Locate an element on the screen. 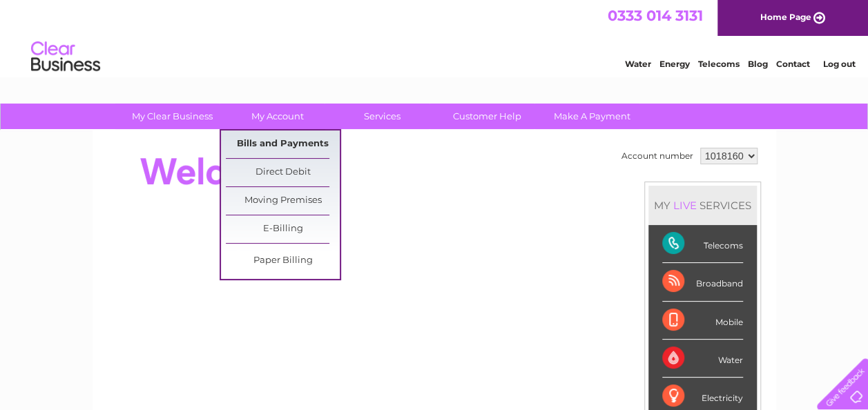  a: Make A Payment is located at coordinates (592, 116).